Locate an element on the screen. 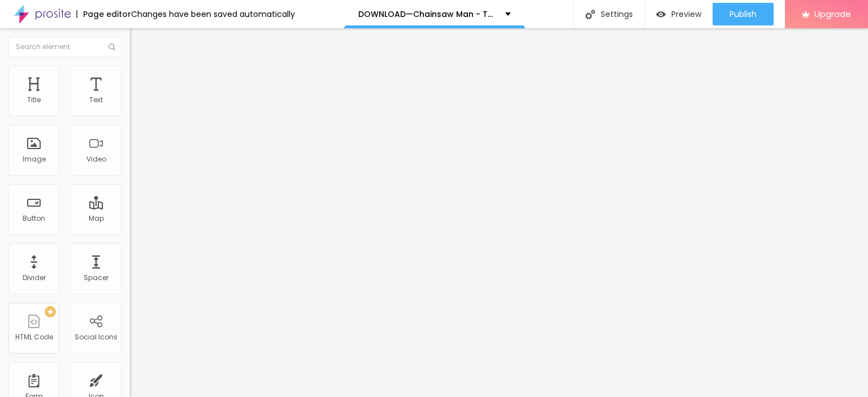 The height and width of the screenshot is (397, 868). span: Preview is located at coordinates (686, 14).